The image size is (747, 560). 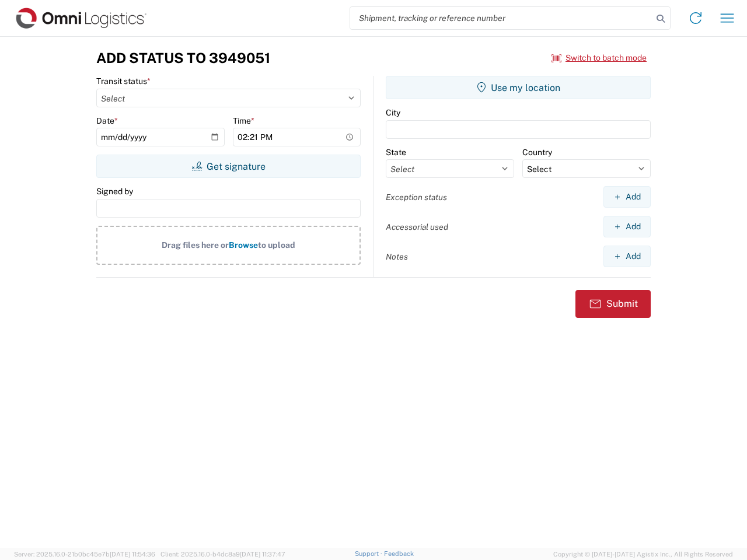 I want to click on label: Date, so click(x=107, y=121).